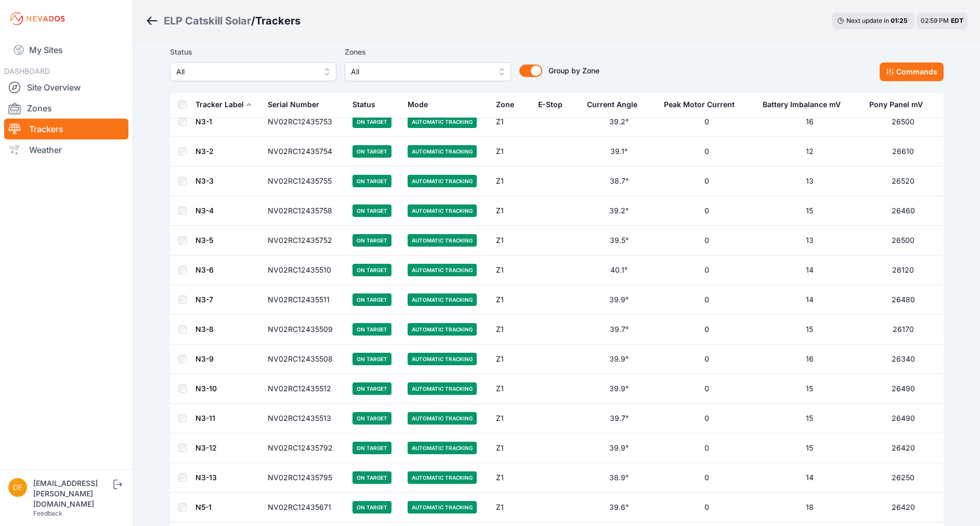 The image size is (980, 526). What do you see at coordinates (809, 152) in the screenshot?
I see `td: 12` at bounding box center [809, 152].